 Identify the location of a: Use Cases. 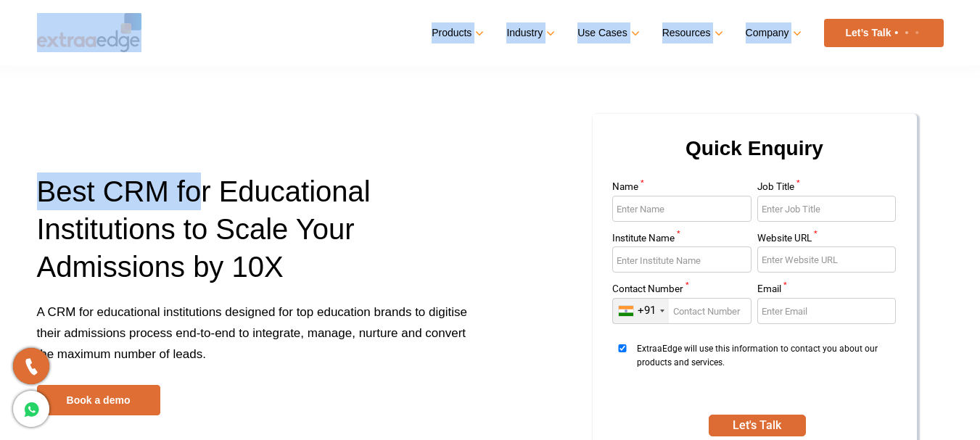
(606, 33).